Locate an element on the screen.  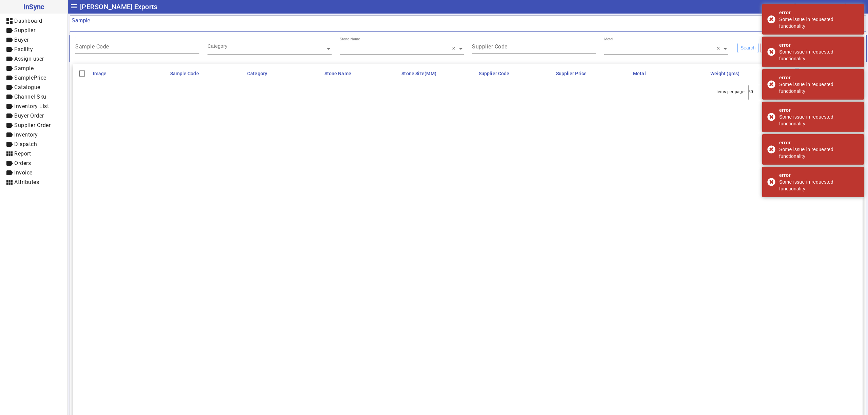
span: Facility is located at coordinates (23, 49).